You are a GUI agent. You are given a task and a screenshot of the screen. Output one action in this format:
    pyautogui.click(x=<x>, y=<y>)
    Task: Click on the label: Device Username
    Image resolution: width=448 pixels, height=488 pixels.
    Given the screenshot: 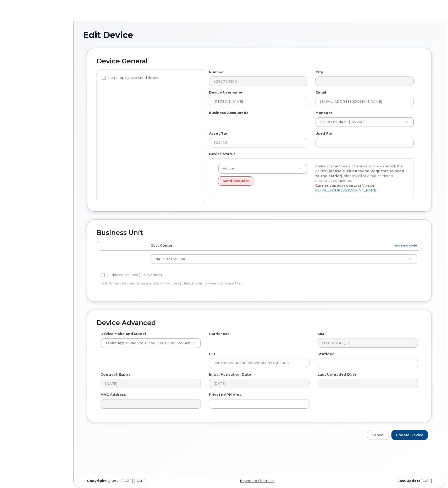 What is the action you would take?
    pyautogui.click(x=225, y=92)
    